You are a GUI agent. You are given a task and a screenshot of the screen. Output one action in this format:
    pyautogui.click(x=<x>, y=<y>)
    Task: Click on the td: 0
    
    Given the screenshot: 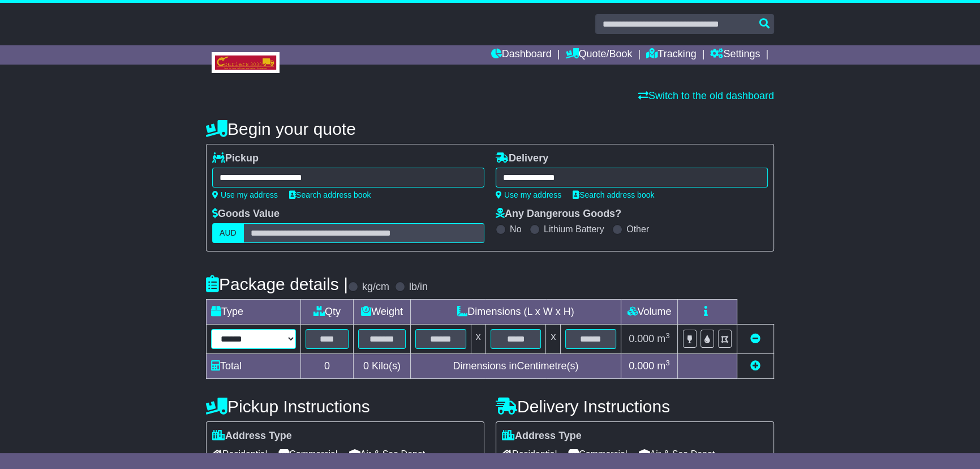 What is the action you would take?
    pyautogui.click(x=327, y=367)
    